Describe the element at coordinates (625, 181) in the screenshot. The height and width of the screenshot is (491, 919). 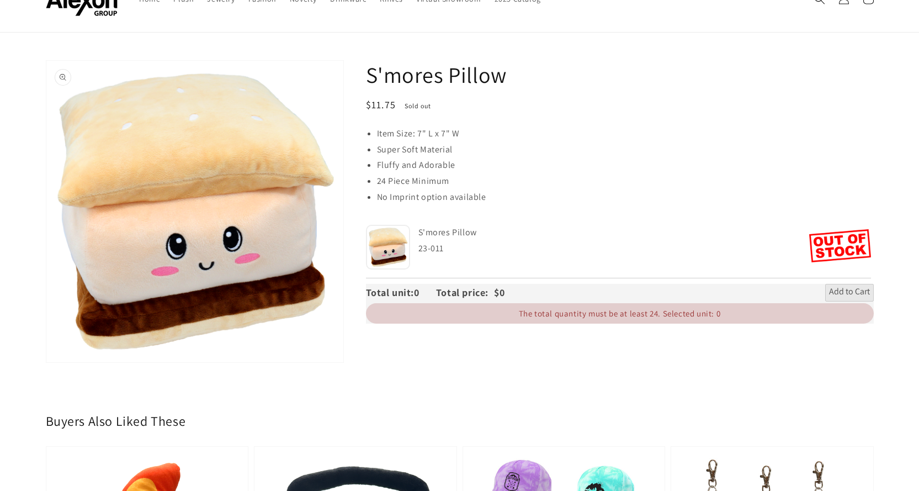
I see `li: 24 Piece Minimum` at that location.